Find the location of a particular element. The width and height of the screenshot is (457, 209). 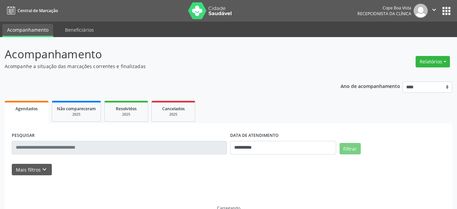

a: Central de Marcação is located at coordinates (31, 10).